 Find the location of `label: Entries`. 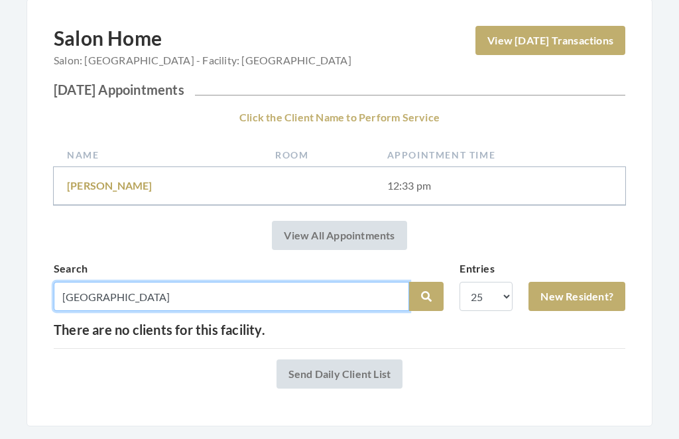

label: Entries is located at coordinates (477, 269).